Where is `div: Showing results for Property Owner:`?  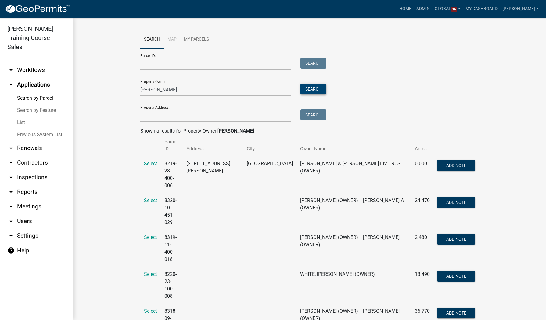
div: Showing results for Property Owner: is located at coordinates (310, 131).